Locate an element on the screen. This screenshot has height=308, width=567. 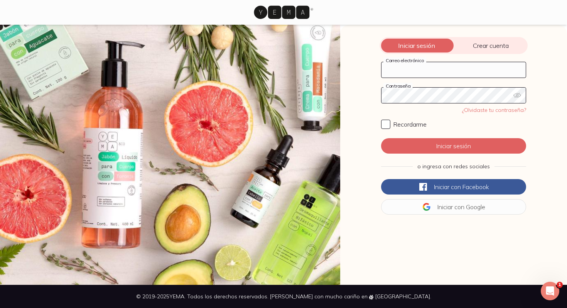
span: 1 is located at coordinates (559, 284).